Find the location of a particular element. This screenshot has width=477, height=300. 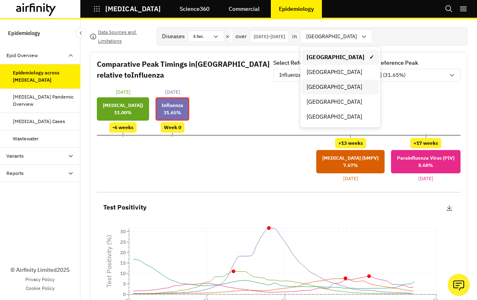

div: Variants is located at coordinates (15, 156).